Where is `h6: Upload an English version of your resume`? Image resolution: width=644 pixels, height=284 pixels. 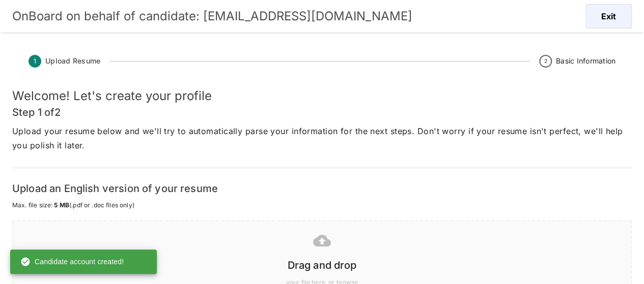
h6: Upload an English version of your resume is located at coordinates (322, 189).